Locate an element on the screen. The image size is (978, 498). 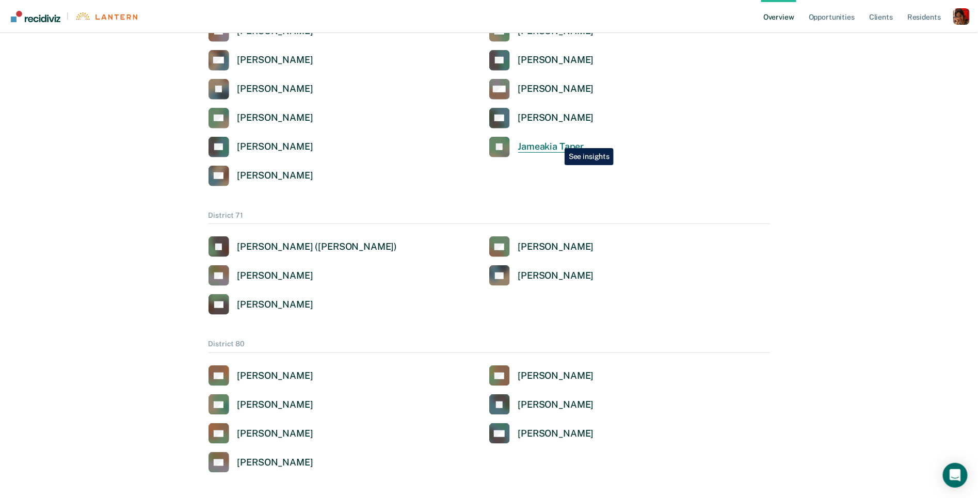
div: Open Intercom Messenger is located at coordinates (956, 475).